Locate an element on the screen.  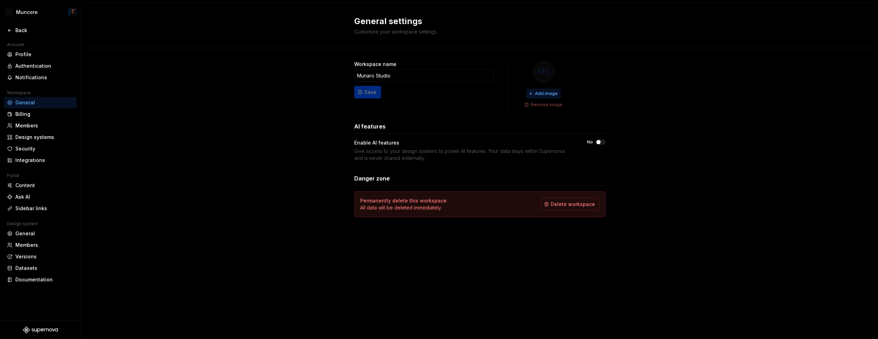
div: Profile is located at coordinates (45, 54).